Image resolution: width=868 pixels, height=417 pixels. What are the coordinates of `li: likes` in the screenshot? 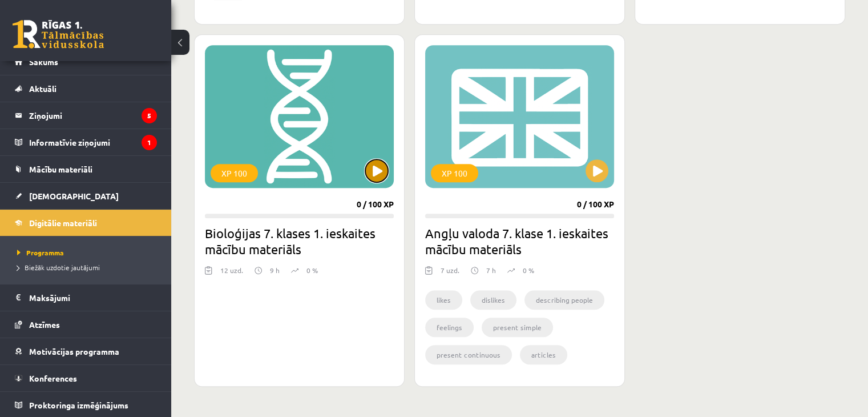 It's located at (443, 300).